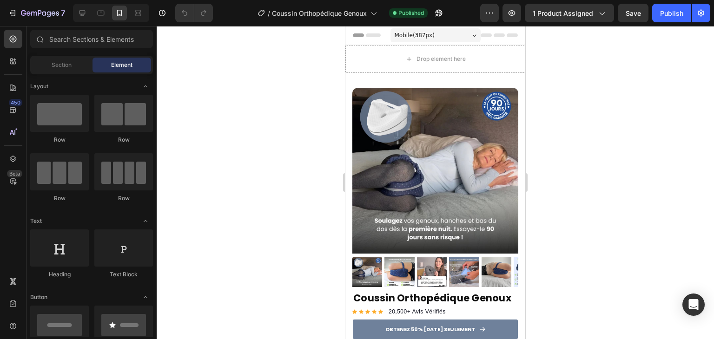 The width and height of the screenshot is (714, 339). What do you see at coordinates (90, 272) in the screenshot?
I see `h1: Coussin Orthopédique Genoux` at bounding box center [90, 272].